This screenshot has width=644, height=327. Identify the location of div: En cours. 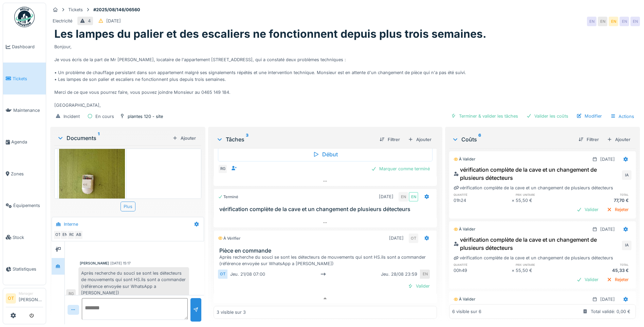
(105, 116).